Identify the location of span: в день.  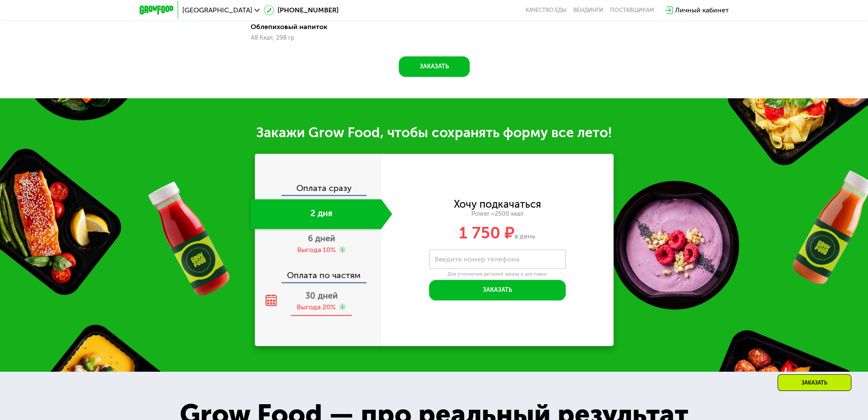
(524, 236).